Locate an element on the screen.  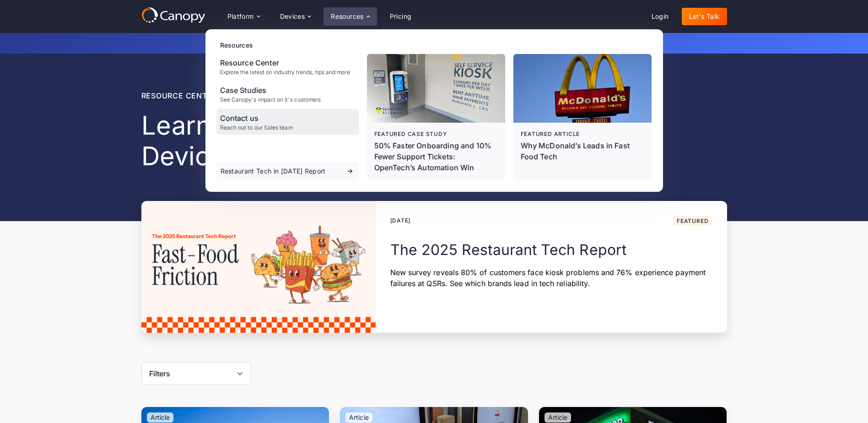
div: Featured is located at coordinates (693, 221).